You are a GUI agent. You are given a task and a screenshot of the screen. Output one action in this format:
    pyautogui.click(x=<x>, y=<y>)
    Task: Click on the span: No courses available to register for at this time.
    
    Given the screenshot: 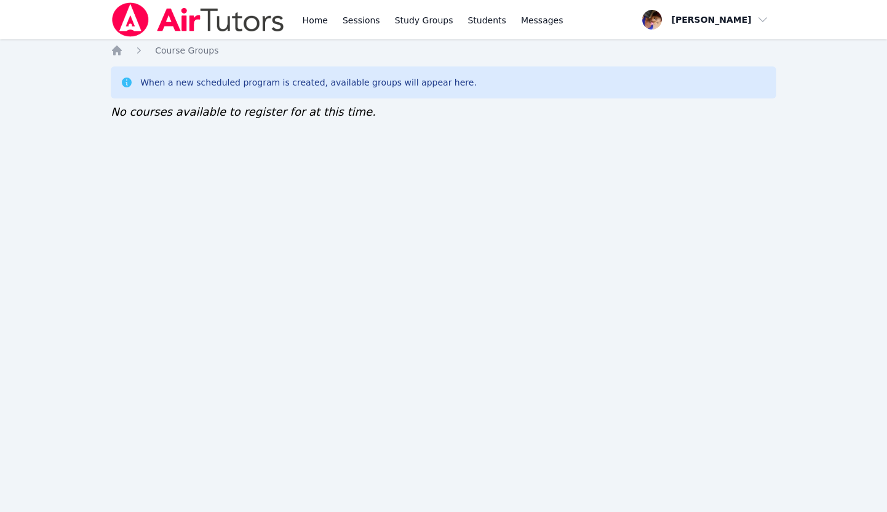 What is the action you would take?
    pyautogui.click(x=243, y=111)
    